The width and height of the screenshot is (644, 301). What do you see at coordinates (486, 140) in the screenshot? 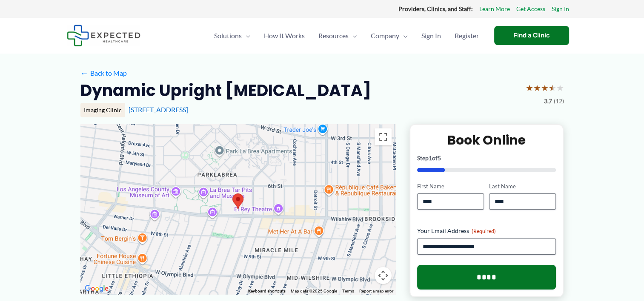
I see `h2: Book Online` at bounding box center [486, 140].